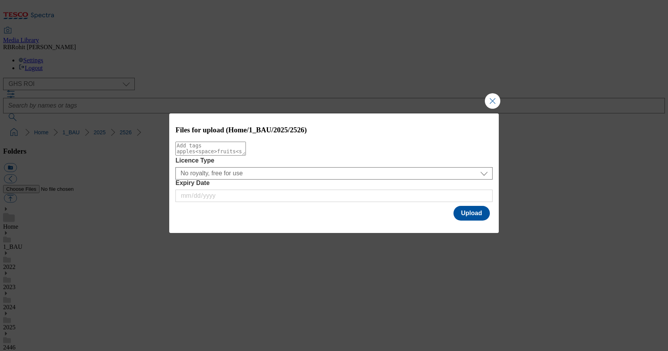 The height and width of the screenshot is (351, 668). I want to click on h3: Files for upload (Home/1_BAU/2025/2526), so click(334, 130).